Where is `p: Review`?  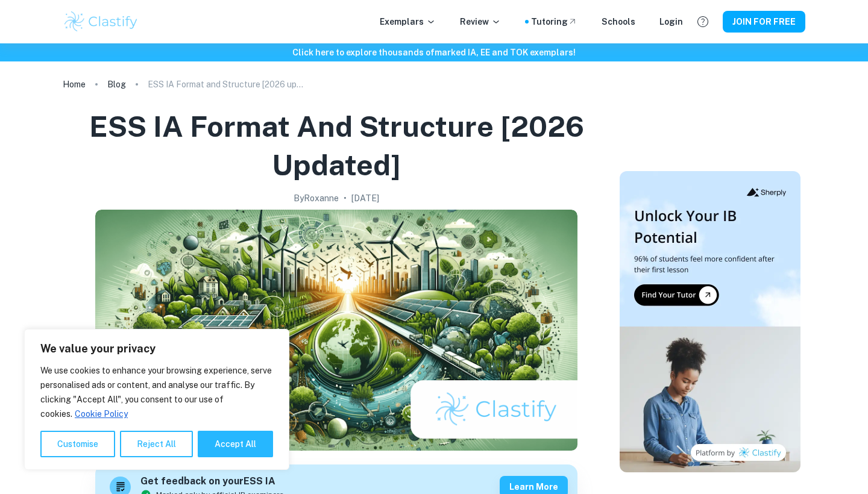
p: Review is located at coordinates (481, 21).